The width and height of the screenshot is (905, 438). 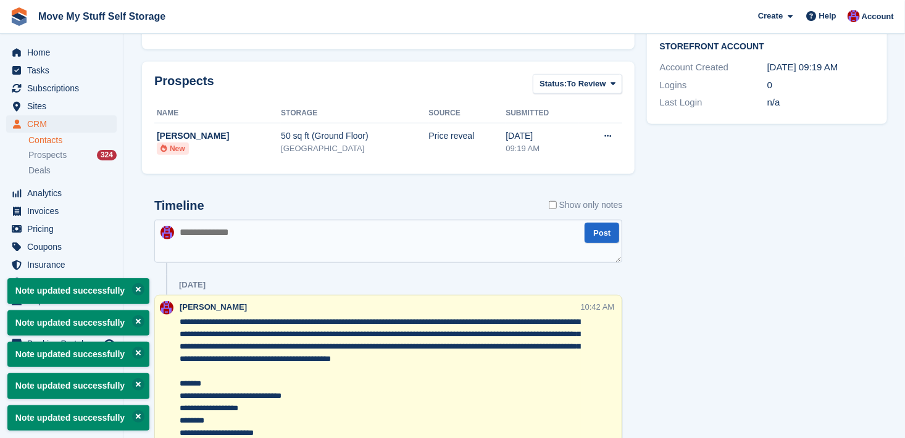 I want to click on div: 09:19 AM, so click(x=542, y=149).